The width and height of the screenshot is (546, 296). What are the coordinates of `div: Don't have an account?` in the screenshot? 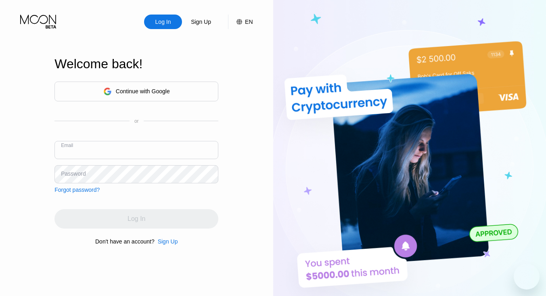 It's located at (125, 241).